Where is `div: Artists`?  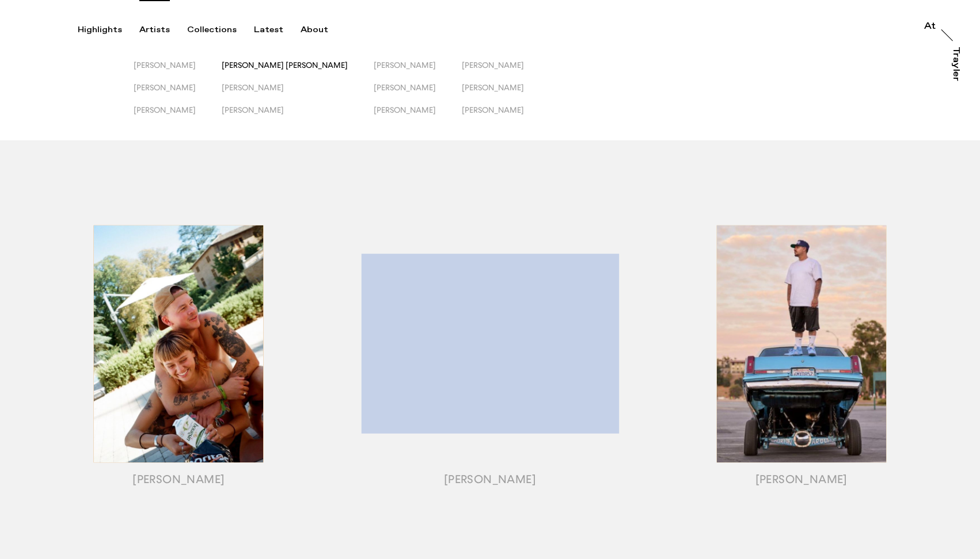 div: Artists is located at coordinates (154, 30).